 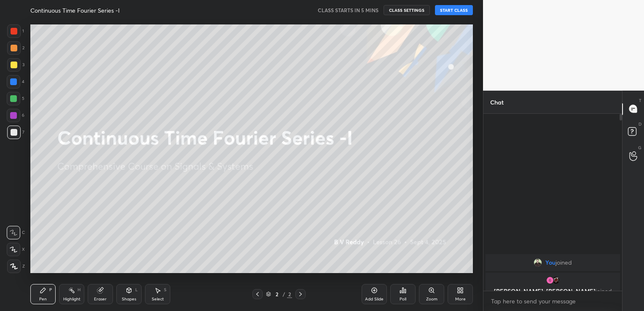 I want to click on div: grid, so click(x=553, y=272).